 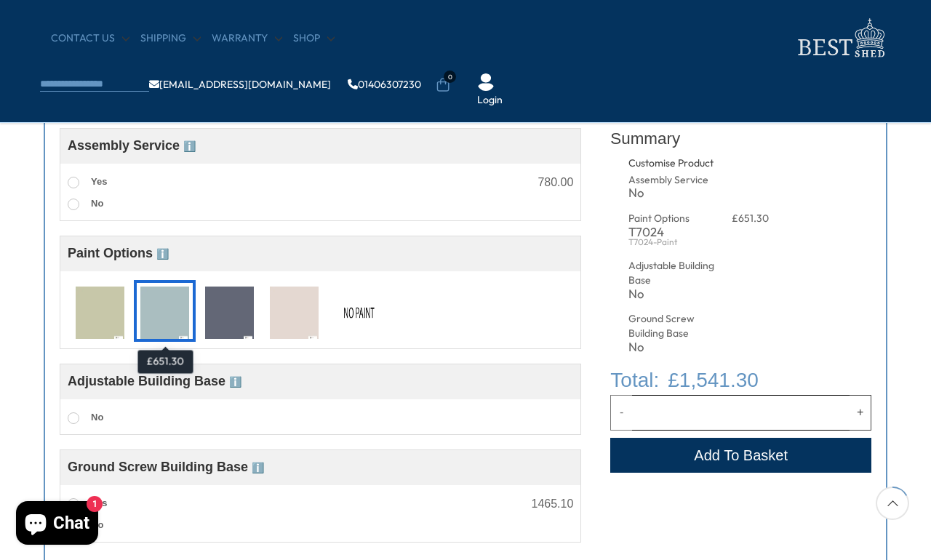 I want to click on img: No Paint, so click(x=358, y=313).